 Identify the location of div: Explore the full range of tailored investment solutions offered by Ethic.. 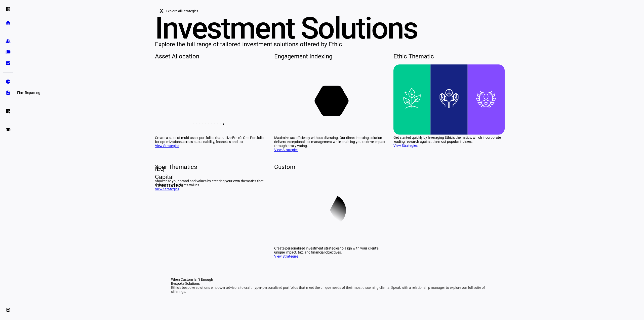
(330, 44).